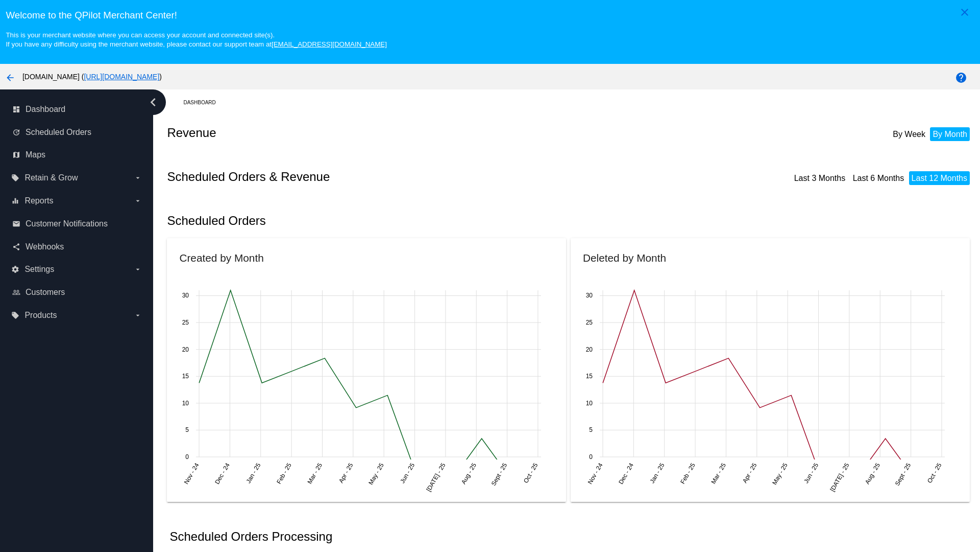 The width and height of the screenshot is (980, 552). Describe the element at coordinates (10, 78) in the screenshot. I see `mat-icon: arrow_back` at that location.